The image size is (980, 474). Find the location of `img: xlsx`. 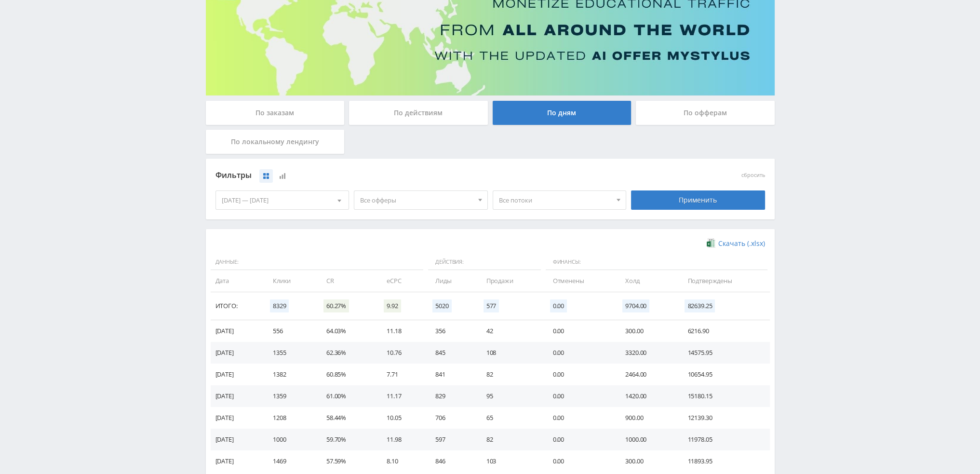

img: xlsx is located at coordinates (711, 243).